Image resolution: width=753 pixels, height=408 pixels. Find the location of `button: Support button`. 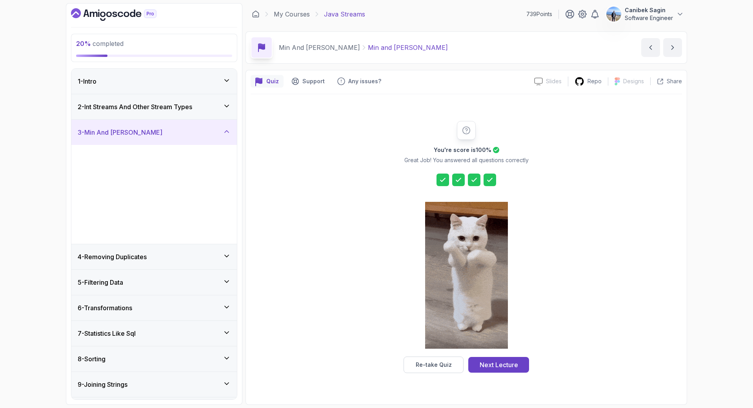

button: Support button is located at coordinates (308, 81).